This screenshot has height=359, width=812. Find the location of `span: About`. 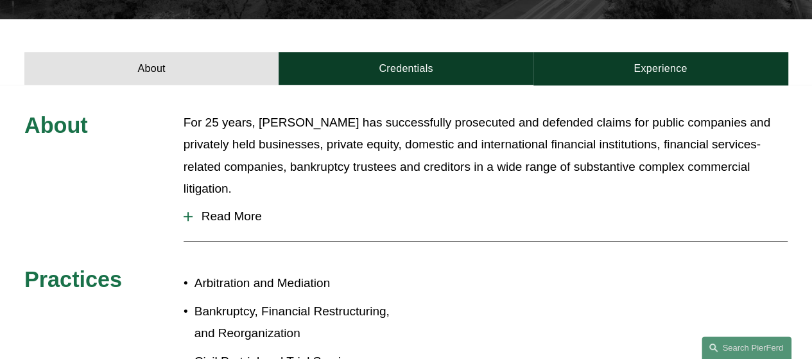

span: About is located at coordinates (56, 125).